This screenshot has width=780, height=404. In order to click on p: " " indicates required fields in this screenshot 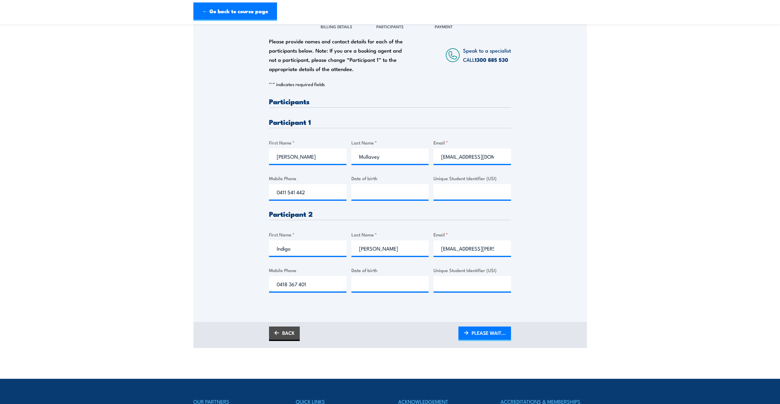, I will do `click(390, 84)`.